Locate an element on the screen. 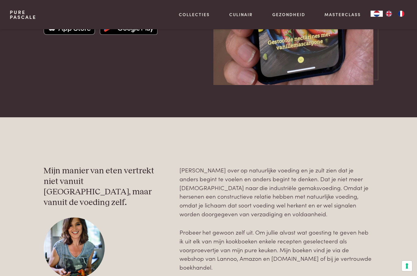 This screenshot has width=417, height=276. a: FR is located at coordinates (401, 14).